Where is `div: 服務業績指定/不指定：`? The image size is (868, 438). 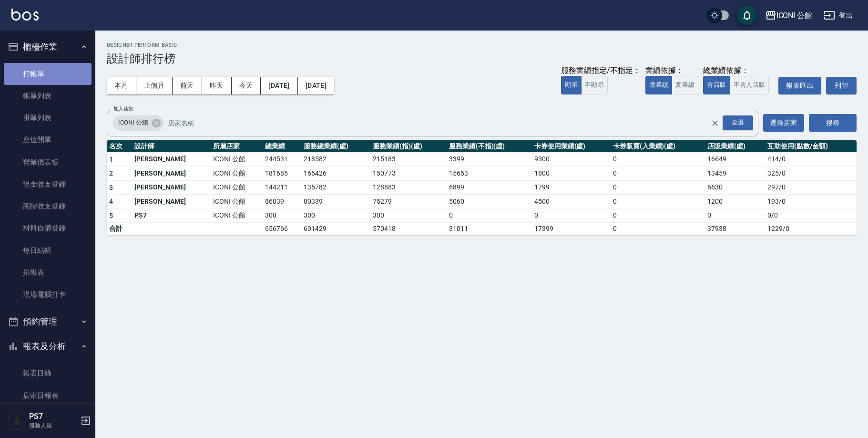
div: 服務業績指定/不指定： is located at coordinates (600, 70).